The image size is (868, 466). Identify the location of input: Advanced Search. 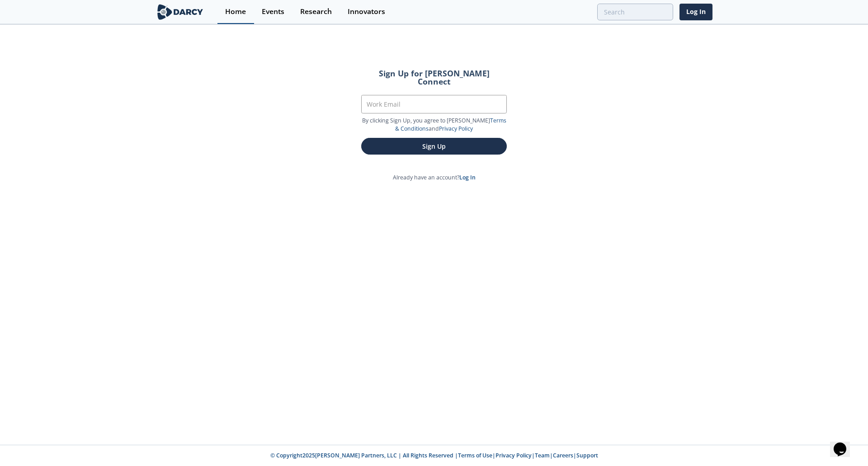
(635, 12).